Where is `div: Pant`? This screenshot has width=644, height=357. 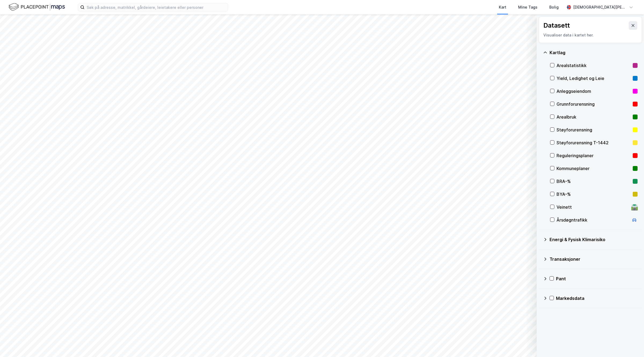
div: Pant is located at coordinates (596, 279).